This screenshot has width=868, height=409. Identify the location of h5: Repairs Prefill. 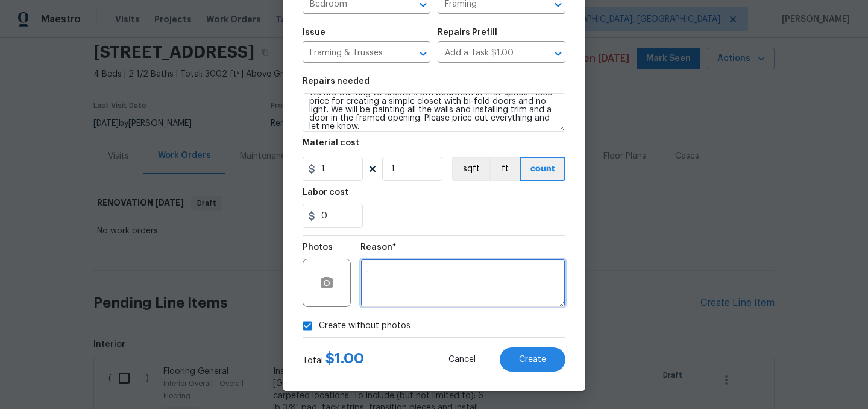
(467, 32).